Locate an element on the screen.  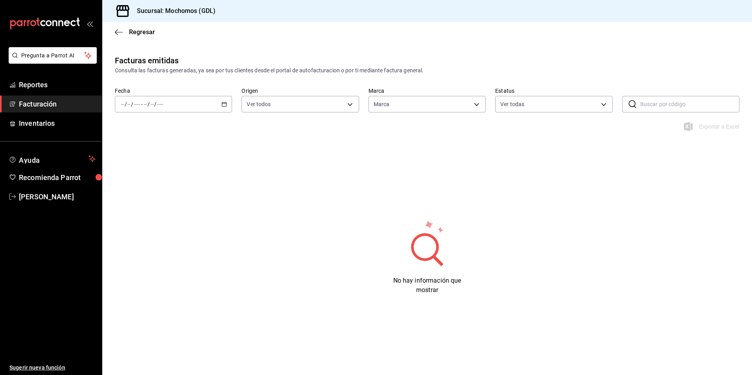
span: Ayuda is located at coordinates (52, 159).